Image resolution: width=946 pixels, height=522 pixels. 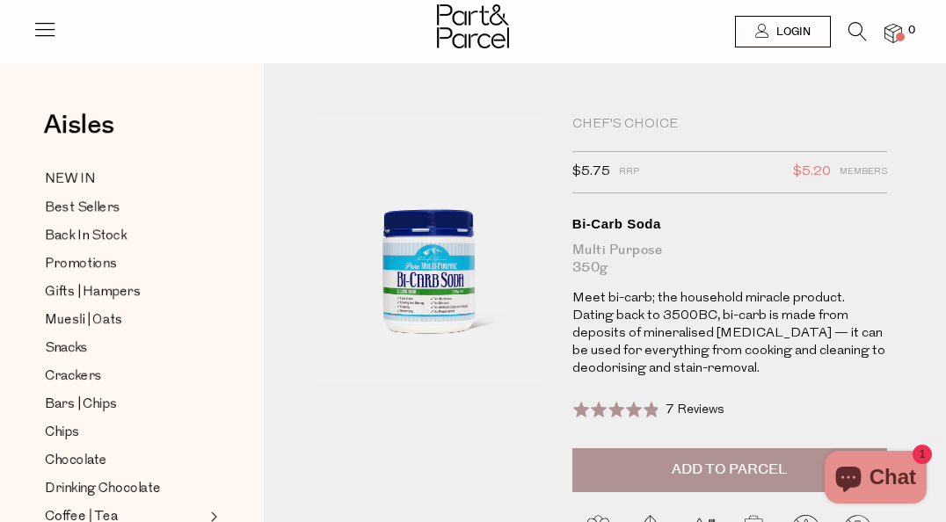 What do you see at coordinates (62, 434) in the screenshot?
I see `span: Chips` at bounding box center [62, 434].